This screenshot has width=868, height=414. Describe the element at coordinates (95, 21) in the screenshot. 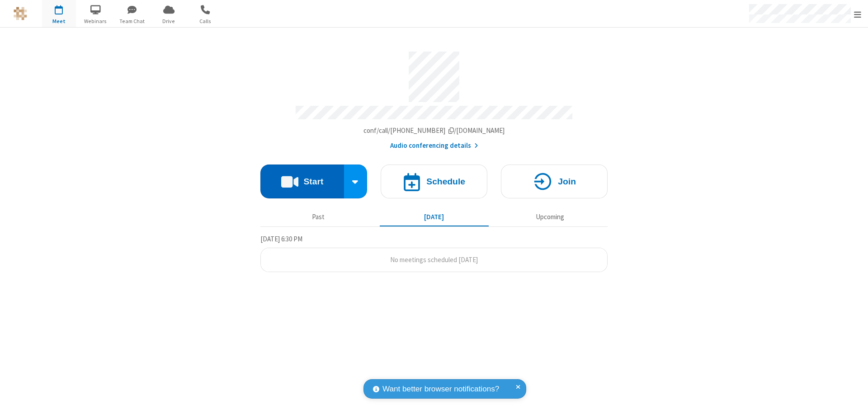

I see `span: Webinars` at that location.